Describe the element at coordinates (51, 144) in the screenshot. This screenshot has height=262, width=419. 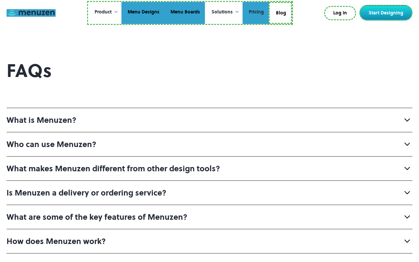
I see `strong: Who can use Menuzen?` at that location.